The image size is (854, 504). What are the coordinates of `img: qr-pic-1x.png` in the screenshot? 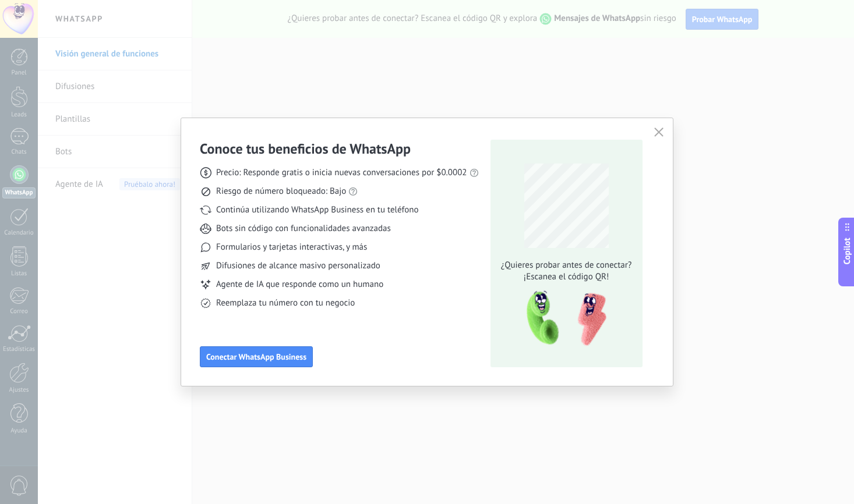 It's located at (563, 318).